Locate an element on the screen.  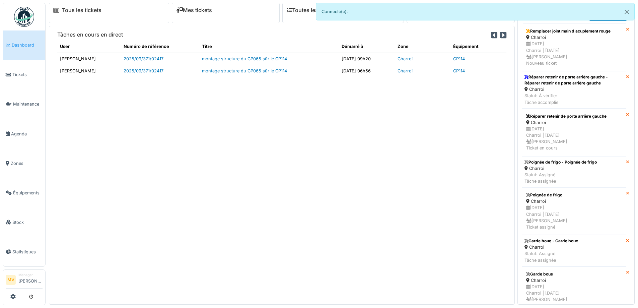
a: Tickets is located at coordinates (24, 75).